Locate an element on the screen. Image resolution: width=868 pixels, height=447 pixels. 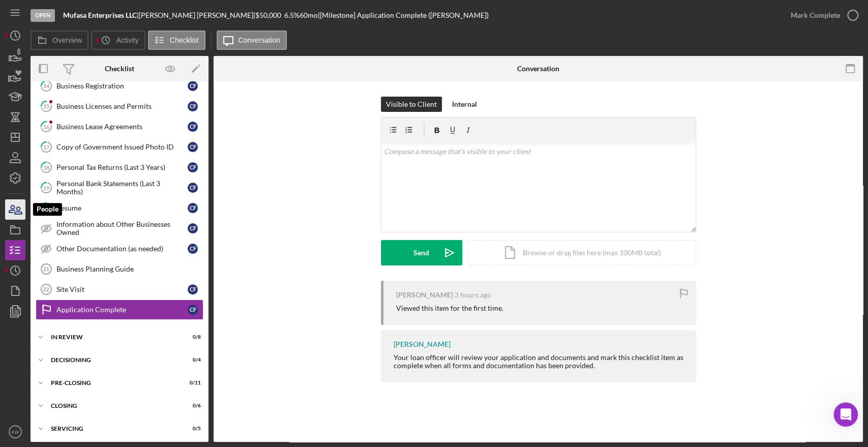
div: 6.5 % is located at coordinates (292, 15).